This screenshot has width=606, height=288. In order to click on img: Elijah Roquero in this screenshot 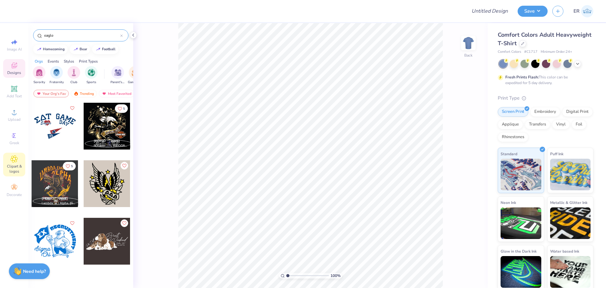, I will do `click(587, 11)`.